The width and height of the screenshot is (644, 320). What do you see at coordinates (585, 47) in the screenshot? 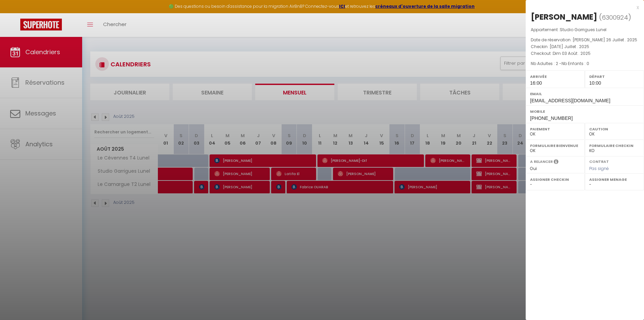
I see `p: Checkin :` at bounding box center [585, 47].